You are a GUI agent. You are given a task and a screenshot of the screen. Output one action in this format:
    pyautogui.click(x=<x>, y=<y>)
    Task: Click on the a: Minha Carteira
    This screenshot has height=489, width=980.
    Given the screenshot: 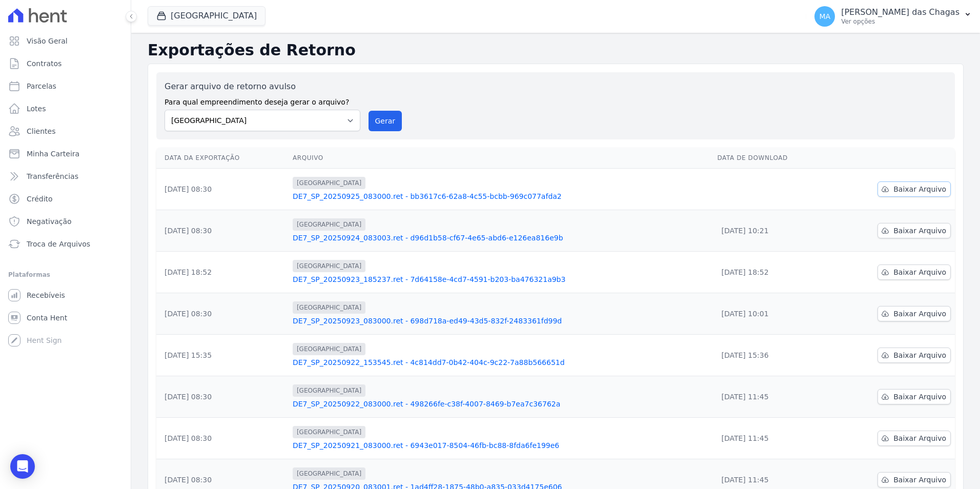 What is the action you would take?
    pyautogui.click(x=65, y=154)
    